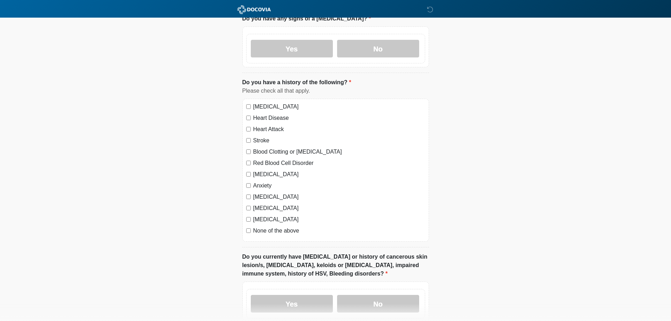  Describe the element at coordinates (248, 185) in the screenshot. I see `input: Anxiety` at that location.